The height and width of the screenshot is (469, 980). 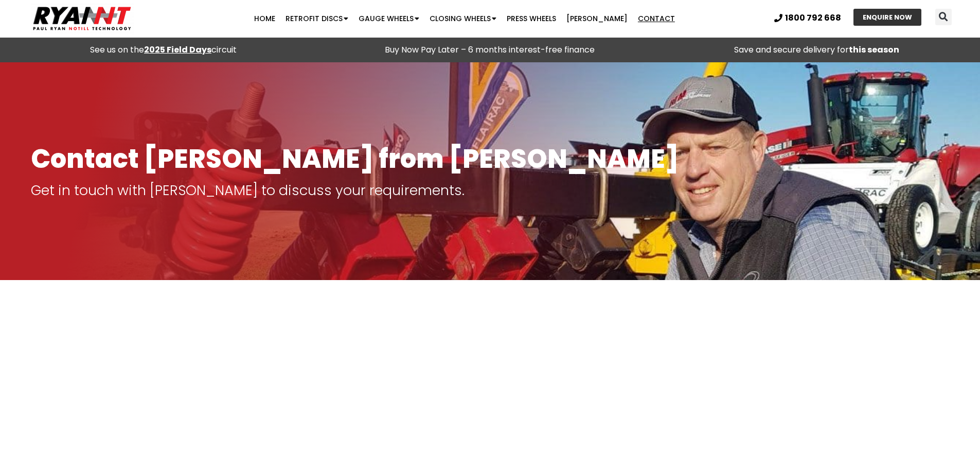 I want to click on nav: Menu, so click(x=464, y=18).